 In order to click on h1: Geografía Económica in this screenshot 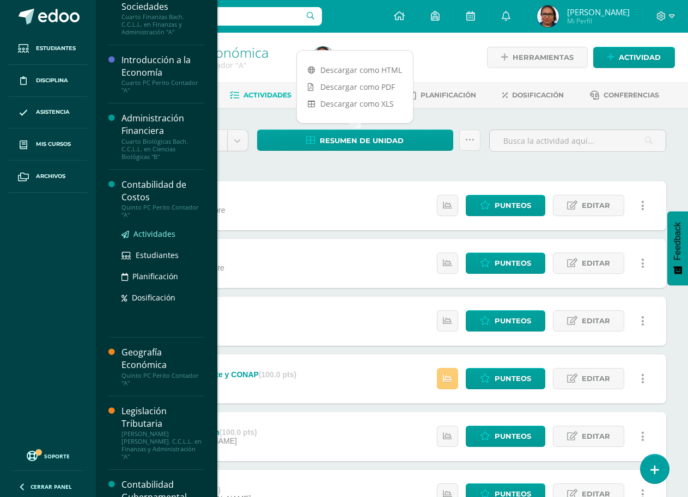, I will do `click(218, 52)`.